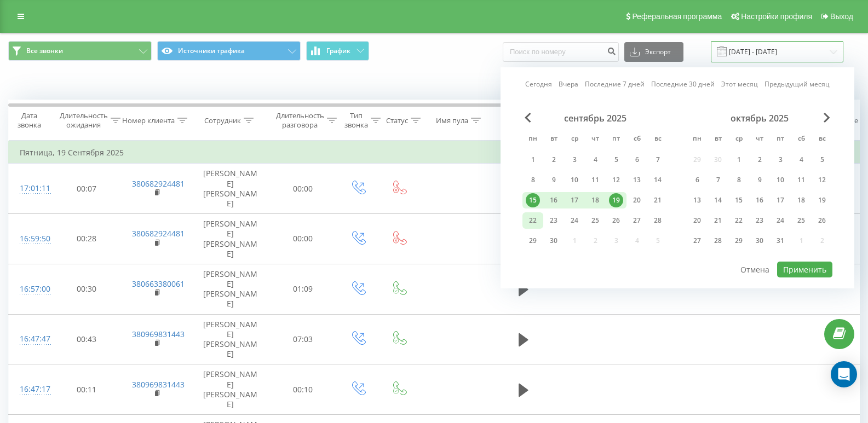  I want to click on span: Настройки профиля, so click(776, 17).